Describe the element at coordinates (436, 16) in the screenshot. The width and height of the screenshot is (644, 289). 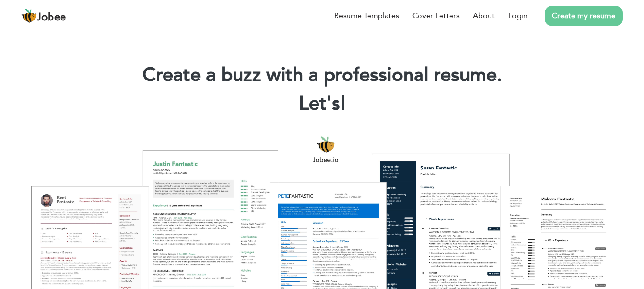
I see `a: Cover Letters` at that location.